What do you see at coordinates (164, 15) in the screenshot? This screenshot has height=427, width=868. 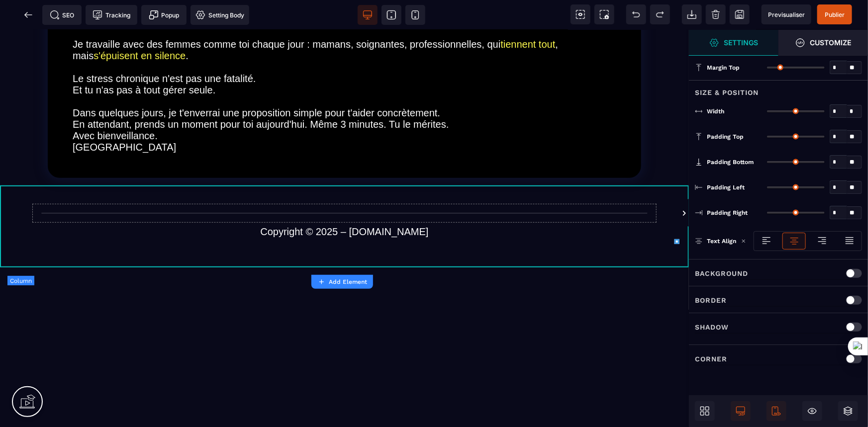 I see `span: Popup` at bounding box center [164, 15].